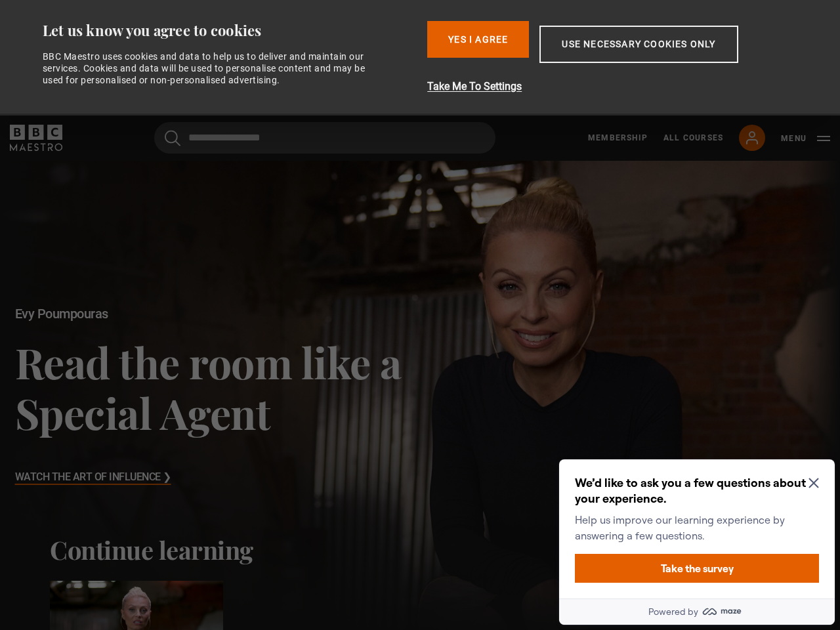 The image size is (840, 630). What do you see at coordinates (36, 138) in the screenshot?
I see `svg: BBC Maestro` at bounding box center [36, 138].